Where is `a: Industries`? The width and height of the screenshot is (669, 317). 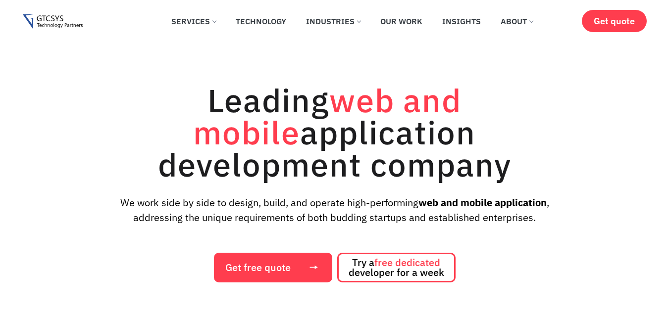 a: Industries is located at coordinates (333, 21).